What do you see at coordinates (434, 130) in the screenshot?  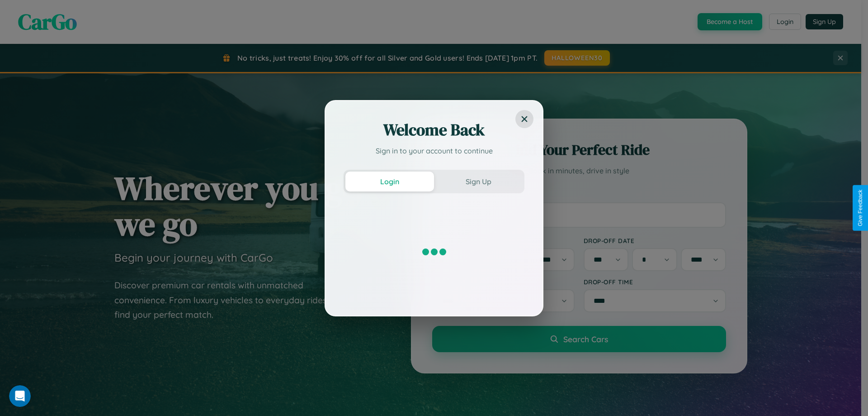 I see `h2: Welcome Back` at bounding box center [434, 130].